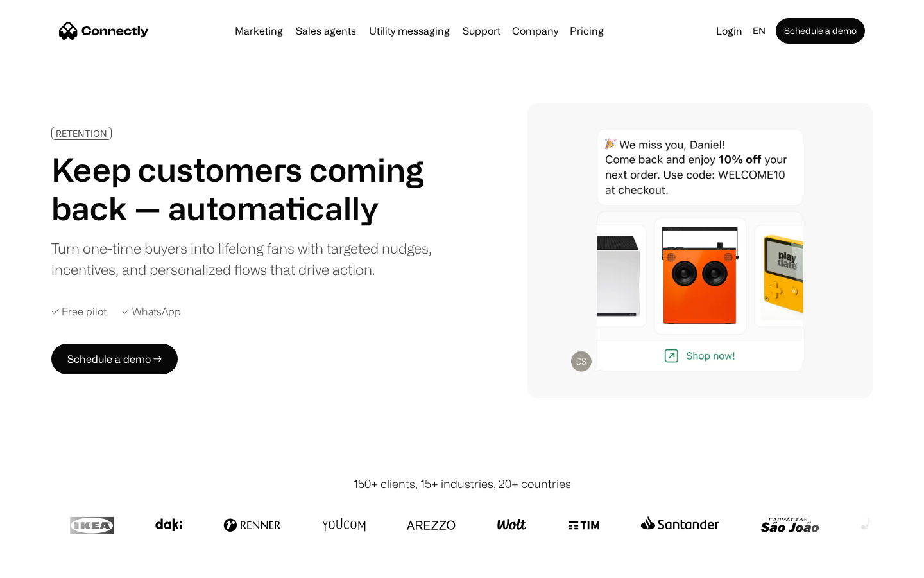 This screenshot has width=924, height=578. What do you see at coordinates (410, 31) in the screenshot?
I see `a: Utility messaging` at bounding box center [410, 31].